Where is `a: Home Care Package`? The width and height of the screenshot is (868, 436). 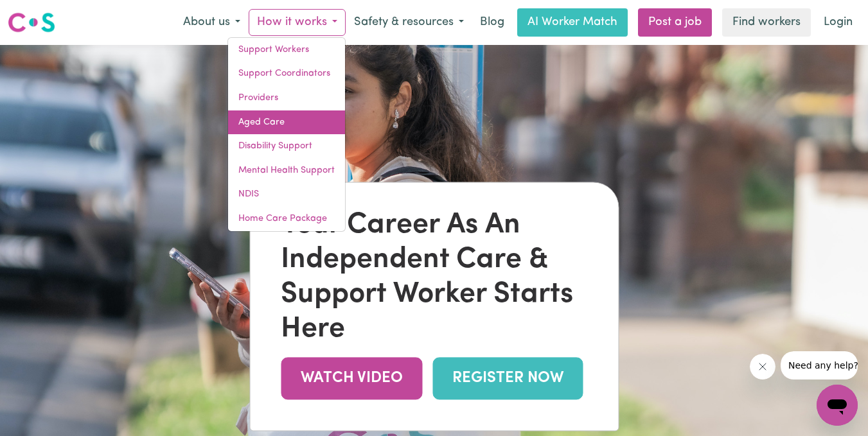
a: Home Care Package is located at coordinates (286, 219).